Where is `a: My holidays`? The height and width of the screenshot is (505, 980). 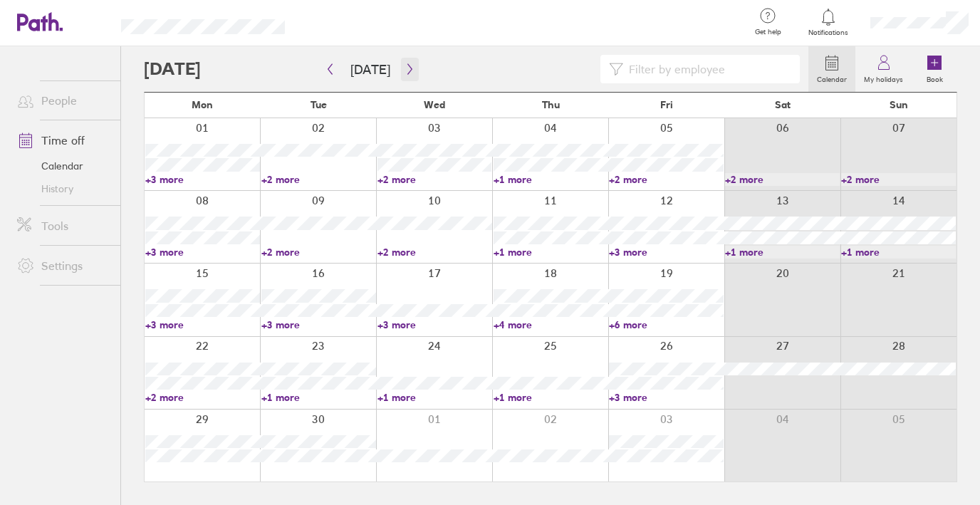
a: My holidays is located at coordinates (883, 69).